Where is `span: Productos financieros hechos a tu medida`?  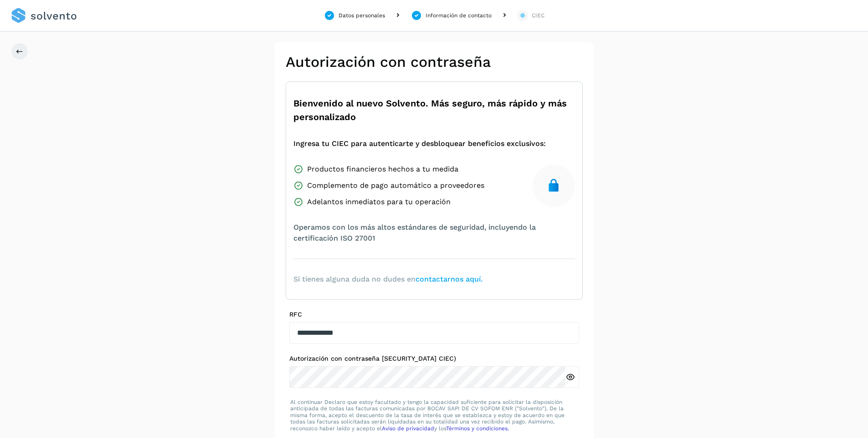
span: Productos financieros hechos a tu medida is located at coordinates (382, 169).